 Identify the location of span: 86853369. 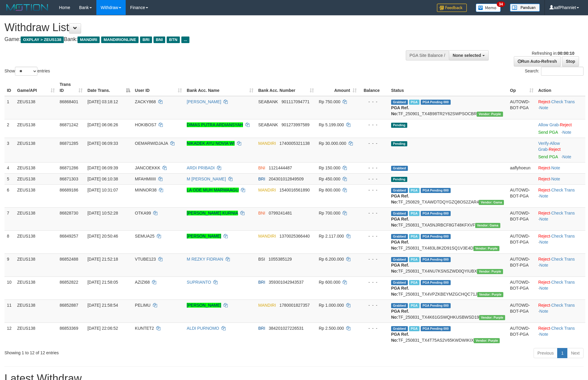
(69, 328).